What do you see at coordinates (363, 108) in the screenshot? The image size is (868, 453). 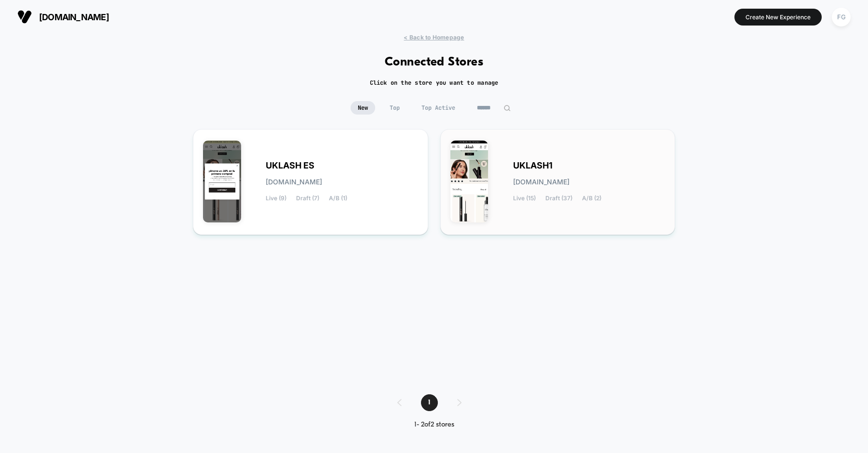 I see `span: New` at bounding box center [363, 108].